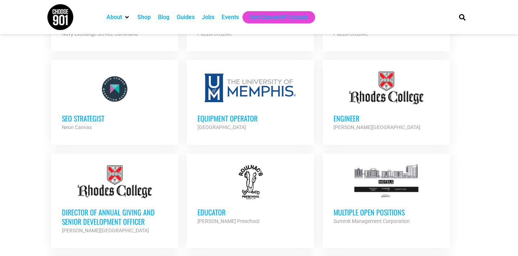  I want to click on strong: Neon Canvas, so click(77, 127).